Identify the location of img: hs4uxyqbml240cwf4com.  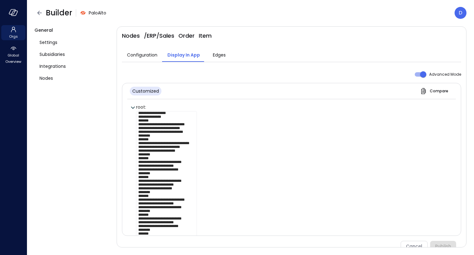
(83, 13).